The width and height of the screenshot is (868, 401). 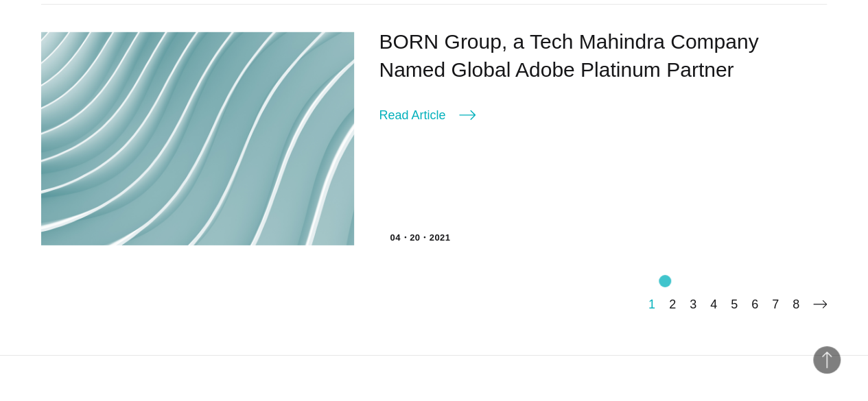 What do you see at coordinates (827, 360) in the screenshot?
I see `span: Back to Top` at bounding box center [827, 360].